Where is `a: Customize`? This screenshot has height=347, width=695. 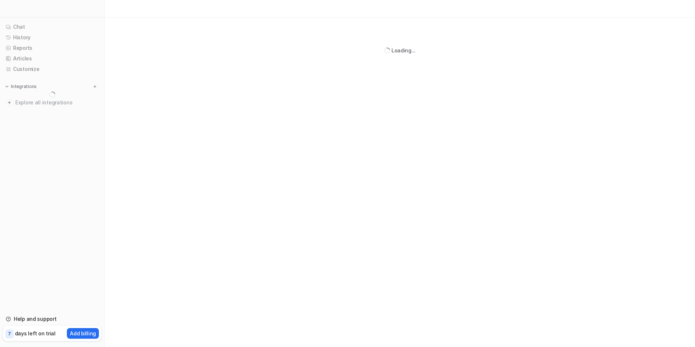
a: Customize is located at coordinates (52, 69).